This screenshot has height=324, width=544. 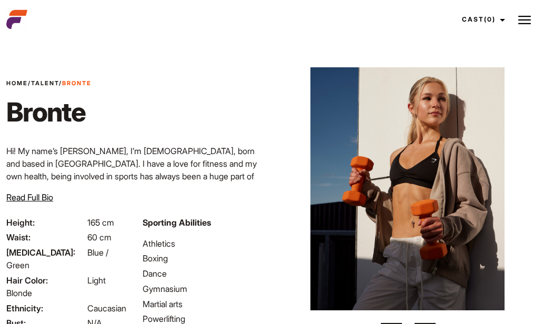 What do you see at coordinates (204, 289) in the screenshot?
I see `li: Gymnasium` at bounding box center [204, 289].